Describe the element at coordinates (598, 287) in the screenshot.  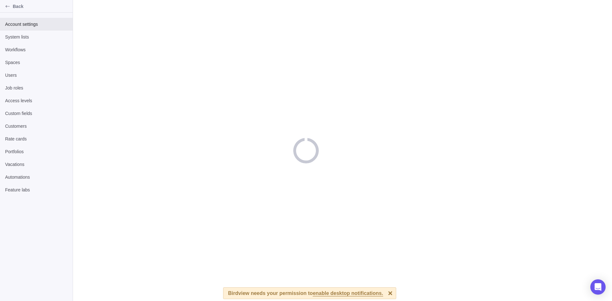
I see `div: Open Intercom Messenger` at that location.